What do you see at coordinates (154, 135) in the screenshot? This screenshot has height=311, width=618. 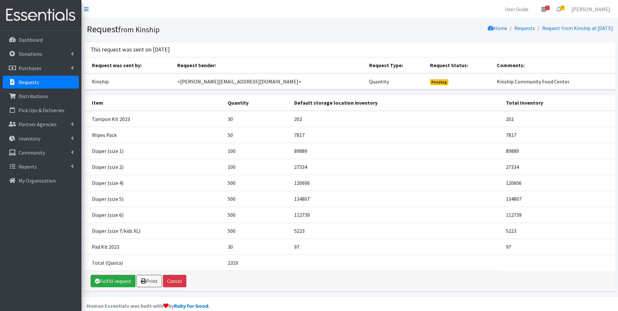 I see `td: Wipes Pack` at bounding box center [154, 135].